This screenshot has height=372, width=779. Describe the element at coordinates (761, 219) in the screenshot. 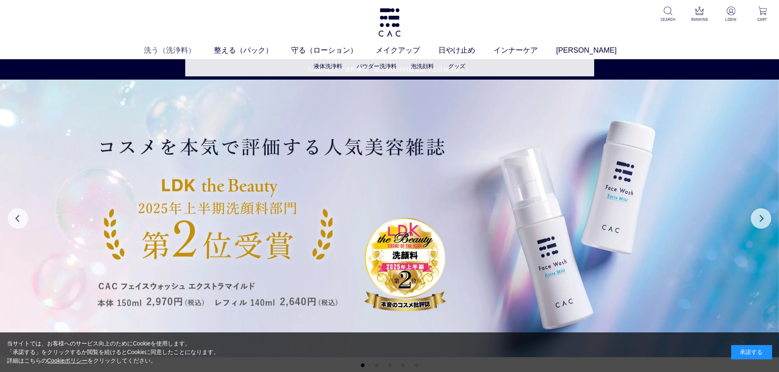

I see `button: Next` at that location.